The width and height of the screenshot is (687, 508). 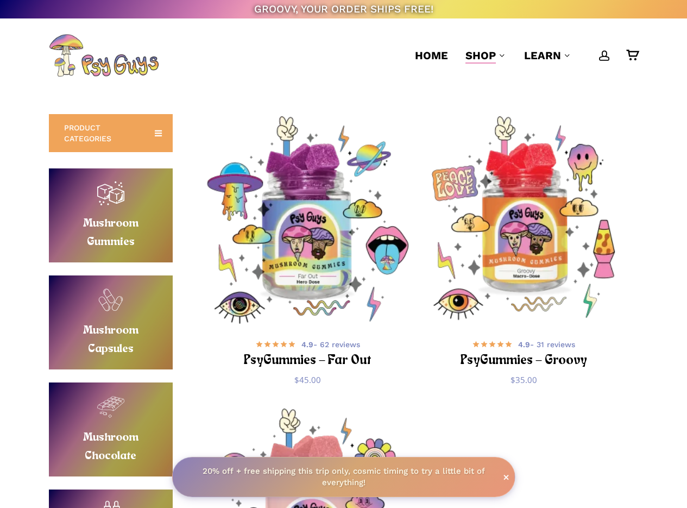 I want to click on span: - 62 reviews, so click(x=331, y=344).